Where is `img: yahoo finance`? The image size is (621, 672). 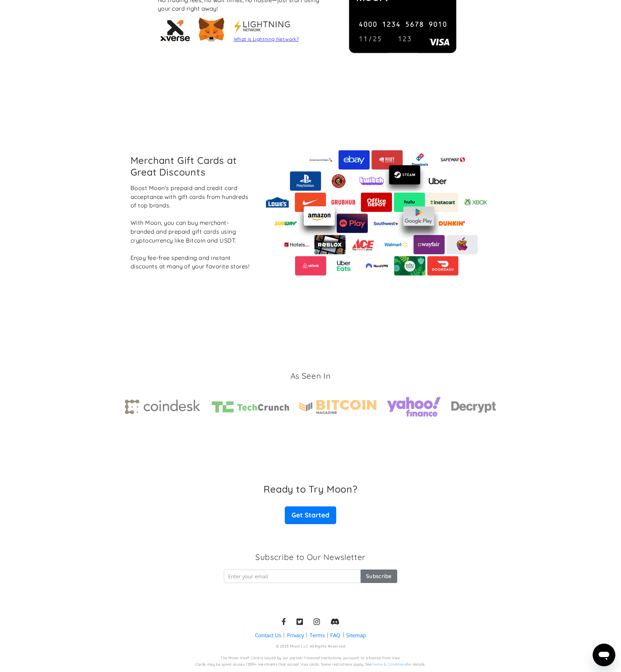
img: yahoo finance is located at coordinates (414, 407).